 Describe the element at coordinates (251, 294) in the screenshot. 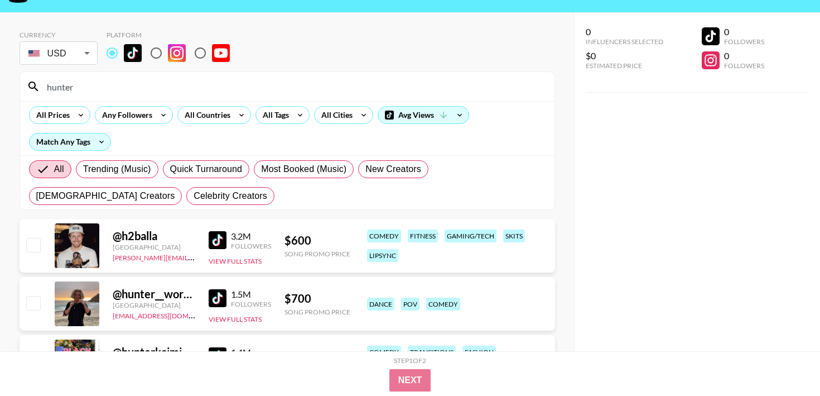

I see `div: 1.5M` at that location.